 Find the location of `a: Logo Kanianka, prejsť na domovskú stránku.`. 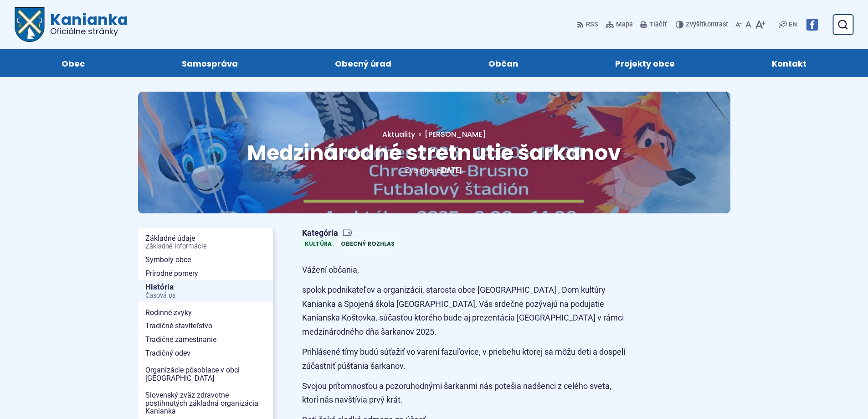

a: Logo Kanianka, prejsť na domovskú stránku. is located at coordinates (71, 25).